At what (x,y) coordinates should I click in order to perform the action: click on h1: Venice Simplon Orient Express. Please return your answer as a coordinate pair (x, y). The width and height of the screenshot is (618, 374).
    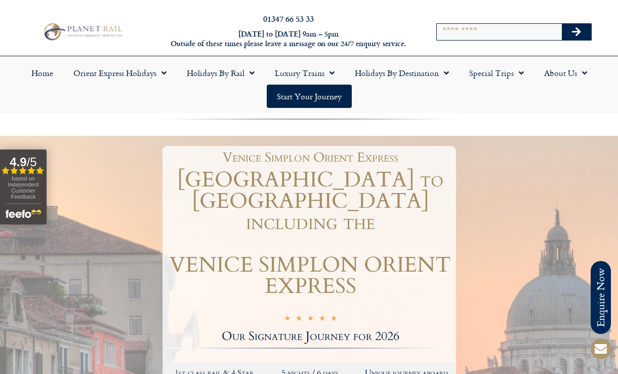
    Looking at the image, I should click on (310, 157).